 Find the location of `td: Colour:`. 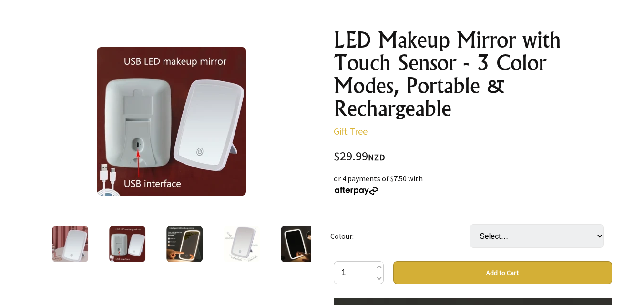

td: Colour: is located at coordinates (400, 236).